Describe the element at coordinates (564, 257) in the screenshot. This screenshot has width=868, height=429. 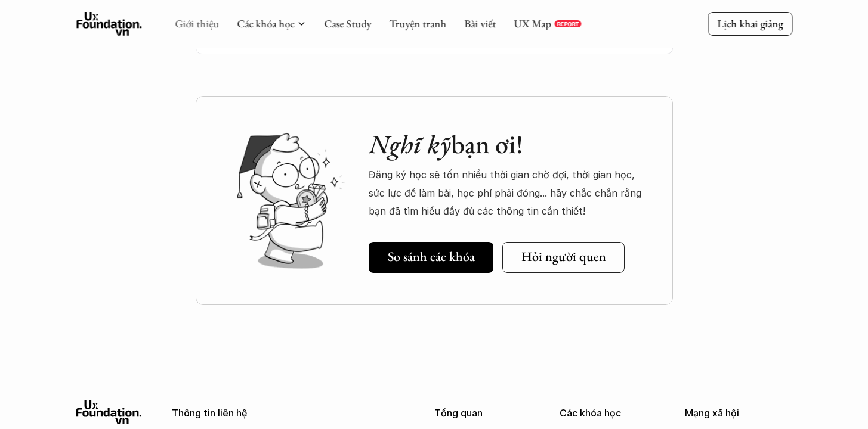
I see `a: Hỏi người quen` at that location.